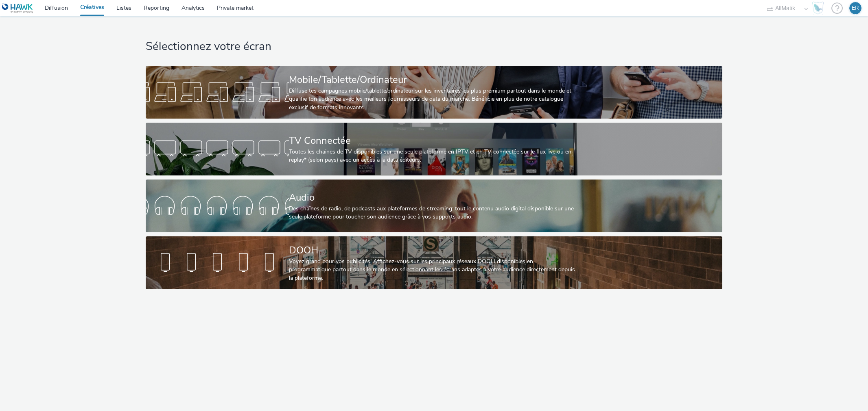 This screenshot has height=411, width=868. What do you see at coordinates (432, 80) in the screenshot?
I see `div: Mobile/Tablette/Ordinateur` at bounding box center [432, 80].